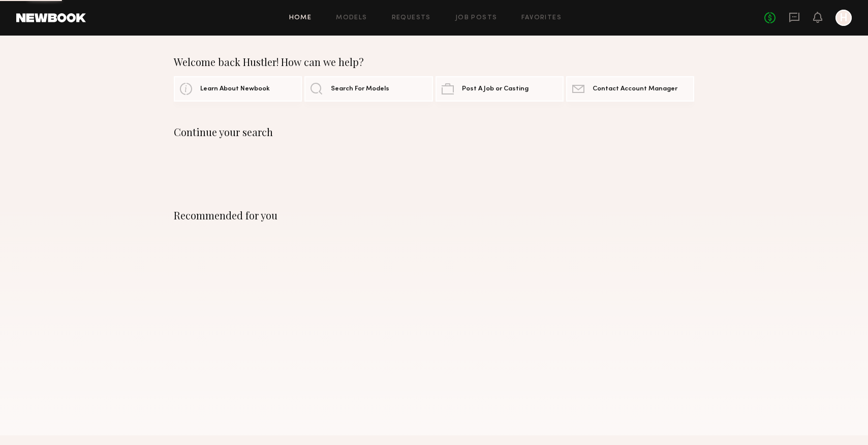 Image resolution: width=868 pixels, height=445 pixels. Describe the element at coordinates (351, 18) in the screenshot. I see `a: Models` at that location.